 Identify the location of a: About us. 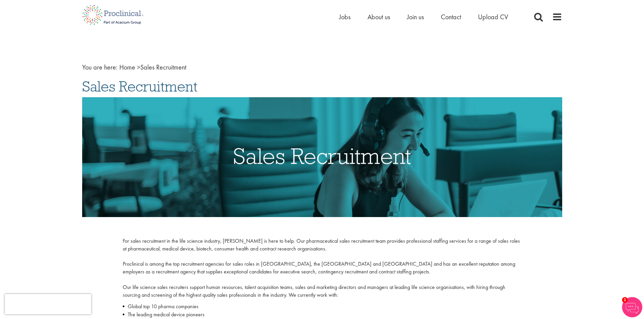
(378, 17).